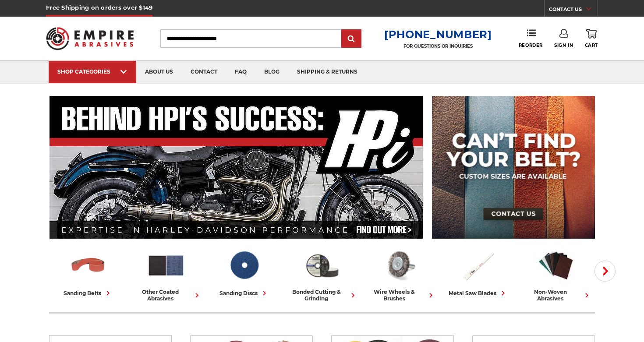  What do you see at coordinates (478, 293) in the screenshot?
I see `div: metal saw blades` at bounding box center [478, 293].